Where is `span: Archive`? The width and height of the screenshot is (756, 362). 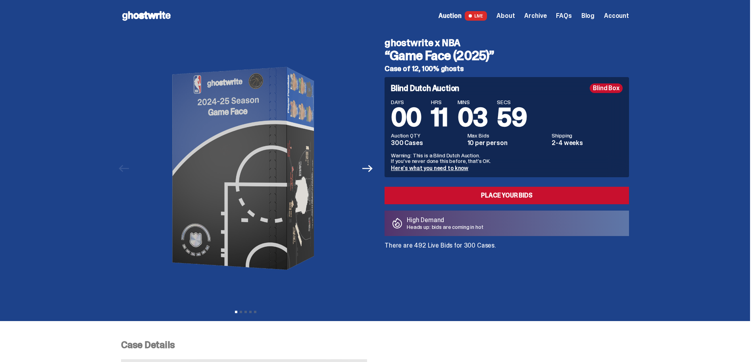 span: Archive is located at coordinates (536, 16).